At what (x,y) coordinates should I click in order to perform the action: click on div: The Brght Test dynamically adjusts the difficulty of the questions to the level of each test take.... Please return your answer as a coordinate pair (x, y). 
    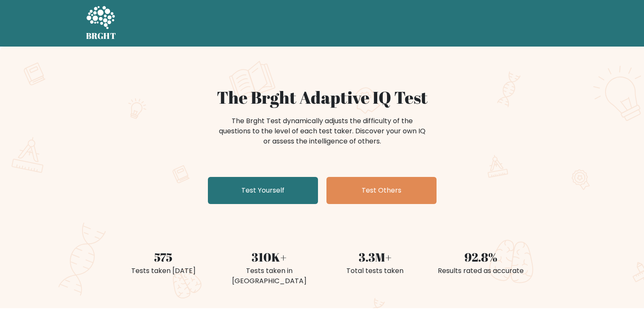
    Looking at the image, I should click on (322, 131).